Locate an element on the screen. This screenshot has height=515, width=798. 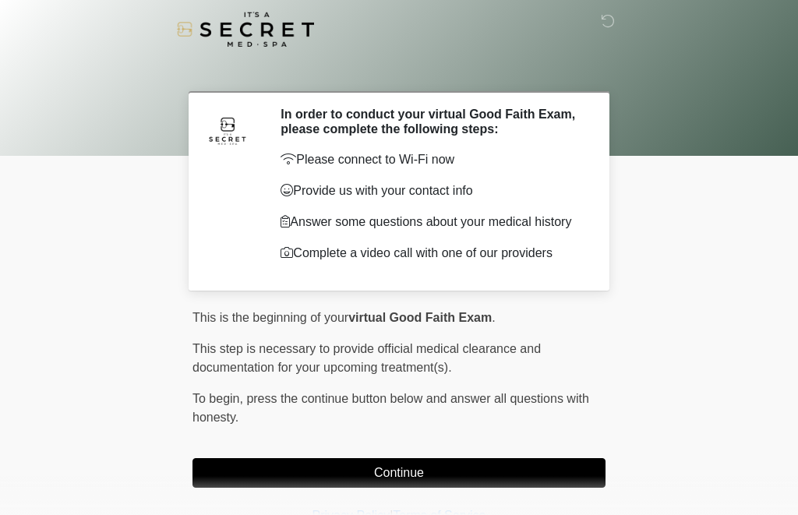
button: Continue is located at coordinates (399, 473).